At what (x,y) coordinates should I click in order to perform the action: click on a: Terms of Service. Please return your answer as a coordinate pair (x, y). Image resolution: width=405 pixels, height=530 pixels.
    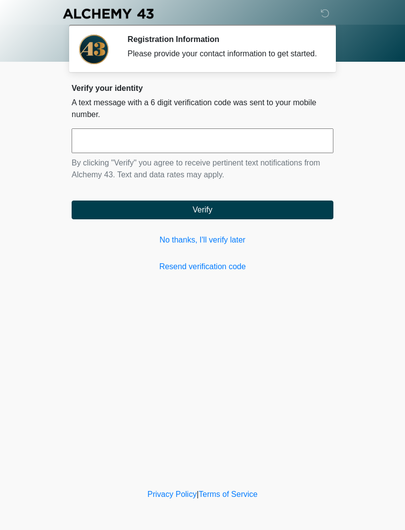
    Looking at the image, I should click on (228, 494).